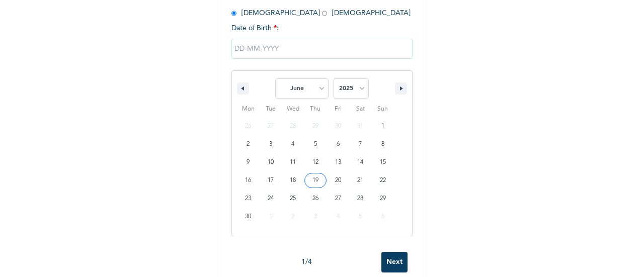  I want to click on span: 16, so click(248, 181).